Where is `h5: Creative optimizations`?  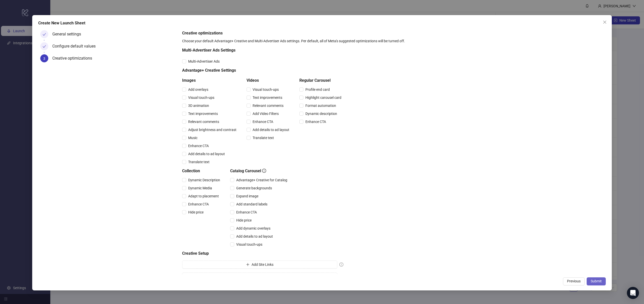
h5: Creative optimizations is located at coordinates (393, 33).